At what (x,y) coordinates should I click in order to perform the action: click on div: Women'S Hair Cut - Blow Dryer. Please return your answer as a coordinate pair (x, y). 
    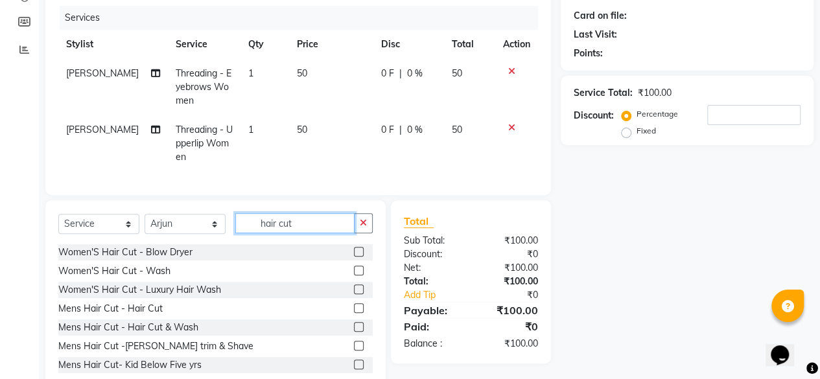
    Looking at the image, I should click on (125, 252).